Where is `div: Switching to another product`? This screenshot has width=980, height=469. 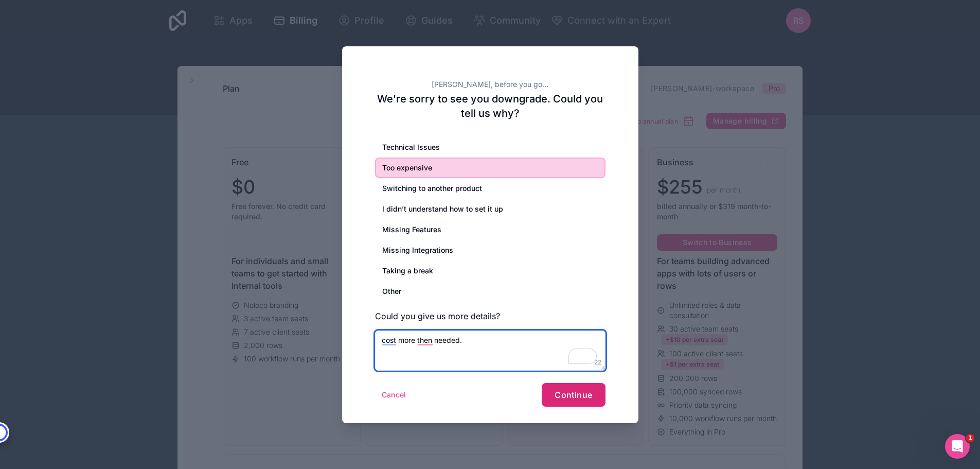
div: Switching to another product is located at coordinates (490, 189).